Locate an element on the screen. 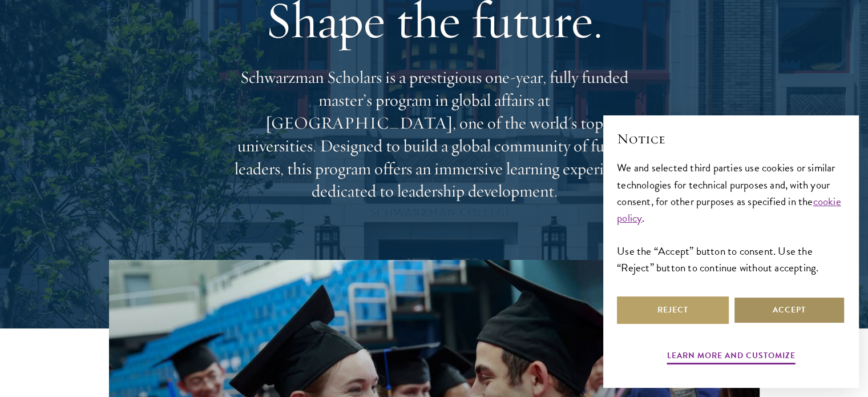 The height and width of the screenshot is (397, 868). a: cookie policy is located at coordinates (729, 209).